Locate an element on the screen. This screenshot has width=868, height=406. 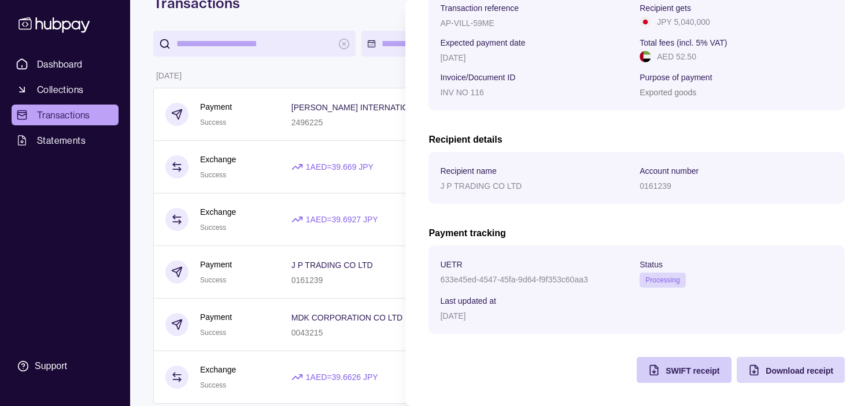
button: SWIFT receipt is located at coordinates (684, 370).